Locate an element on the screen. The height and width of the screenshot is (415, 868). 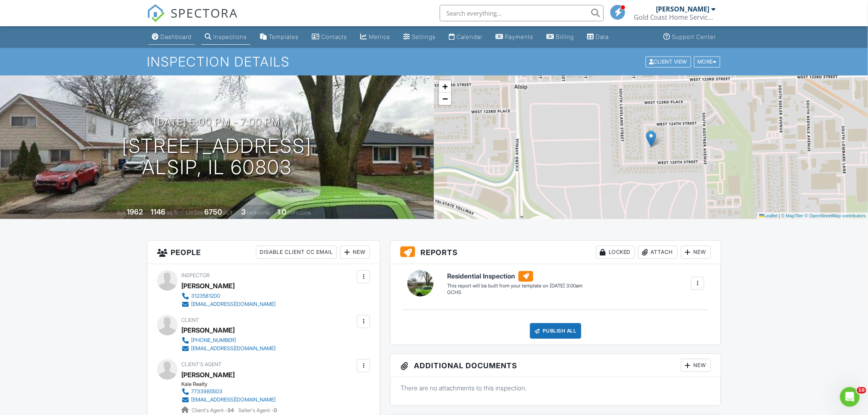
div: Inspections is located at coordinates (230, 36).